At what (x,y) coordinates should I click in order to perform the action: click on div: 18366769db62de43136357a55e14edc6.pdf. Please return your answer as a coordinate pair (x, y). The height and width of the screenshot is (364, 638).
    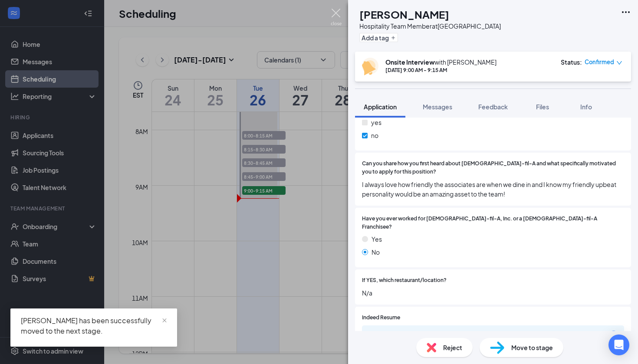
    Looking at the image, I should click on (439, 334).